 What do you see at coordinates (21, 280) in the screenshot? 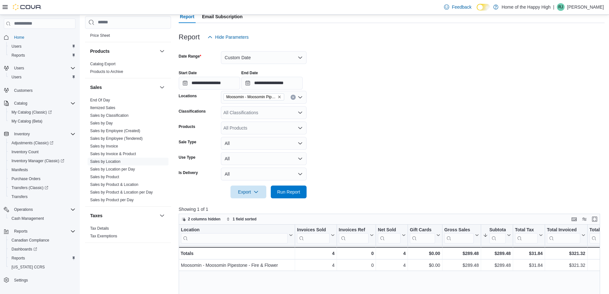
I see `span: Settings` at bounding box center [21, 280].